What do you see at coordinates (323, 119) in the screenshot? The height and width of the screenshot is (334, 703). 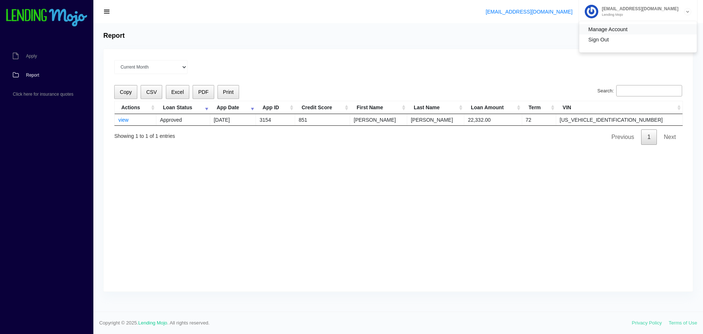 I see `td: 851` at bounding box center [323, 119].